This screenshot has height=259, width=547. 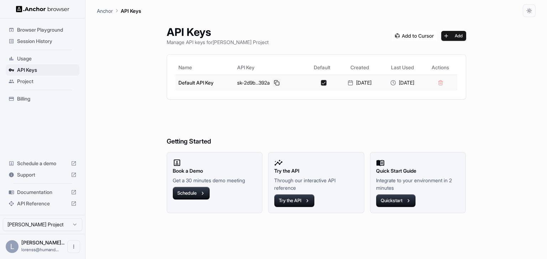 What do you see at coordinates (42, 193) in the screenshot?
I see `span: Documentation` at bounding box center [42, 193].